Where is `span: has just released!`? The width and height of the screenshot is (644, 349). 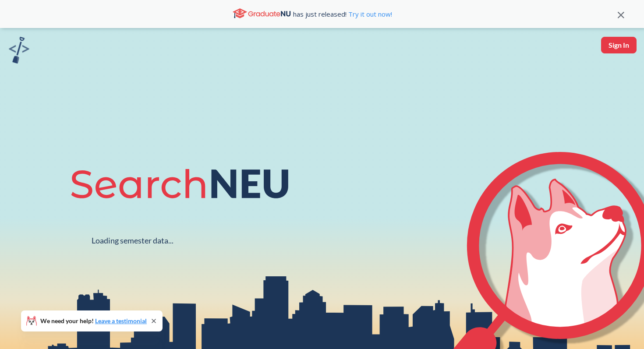
span: has just released! is located at coordinates (343, 14).